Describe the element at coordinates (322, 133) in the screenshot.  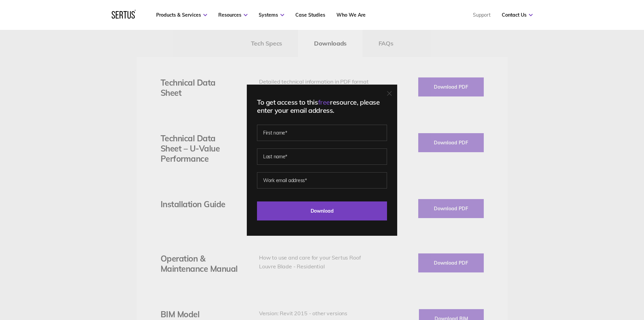
I see `input: First name*` at that location.